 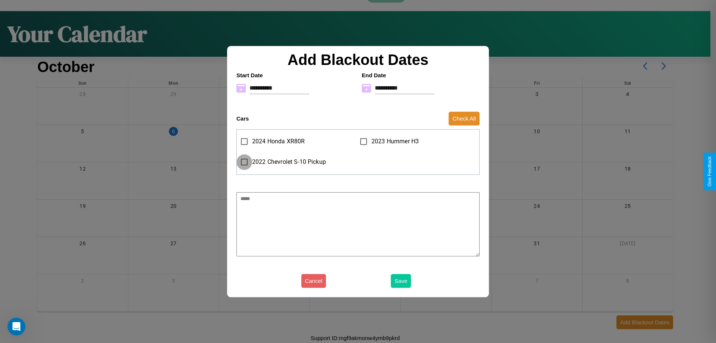 What do you see at coordinates (358, 60) in the screenshot?
I see `h2: Add Blackout Dates` at bounding box center [358, 60].